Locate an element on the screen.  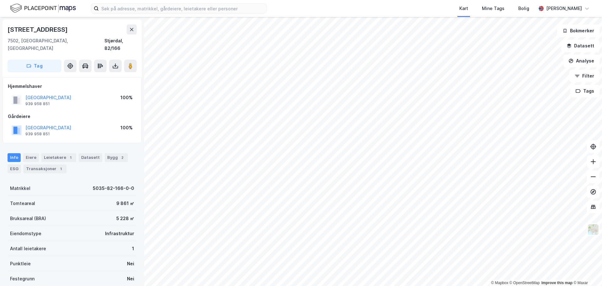
a: Improve this map is located at coordinates (557, 283).